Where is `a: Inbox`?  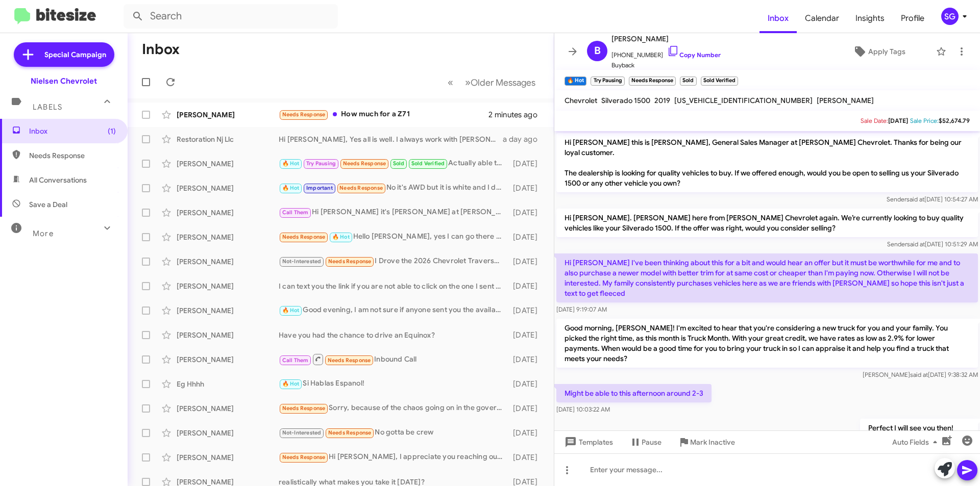 a: Inbox is located at coordinates (778, 18).